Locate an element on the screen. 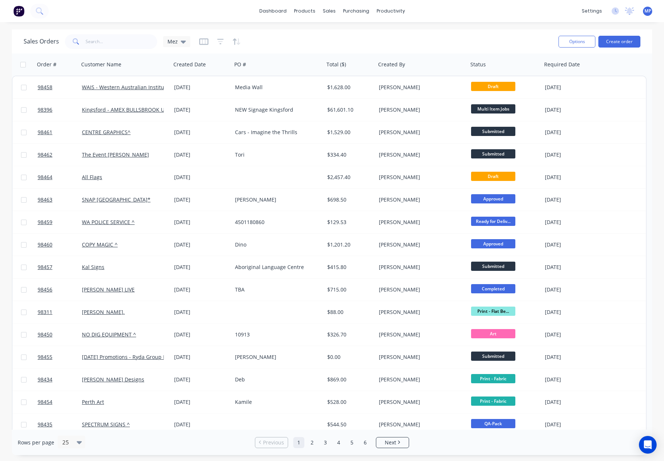 Image resolution: width=664 pixels, height=461 pixels. div: $2,457.40 is located at coordinates (349, 177).